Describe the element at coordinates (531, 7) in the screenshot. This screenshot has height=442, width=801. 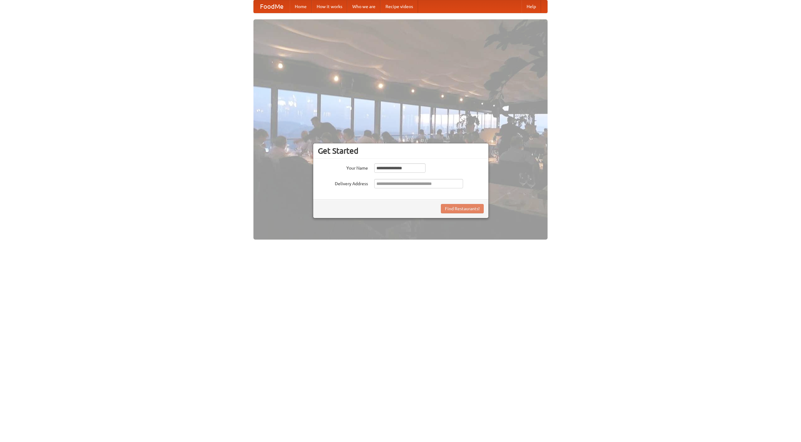
I see `a: Help` at that location.